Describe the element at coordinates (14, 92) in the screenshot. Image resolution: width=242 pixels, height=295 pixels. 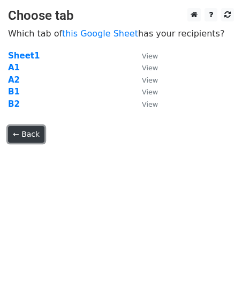
I see `strong: B1` at that location.